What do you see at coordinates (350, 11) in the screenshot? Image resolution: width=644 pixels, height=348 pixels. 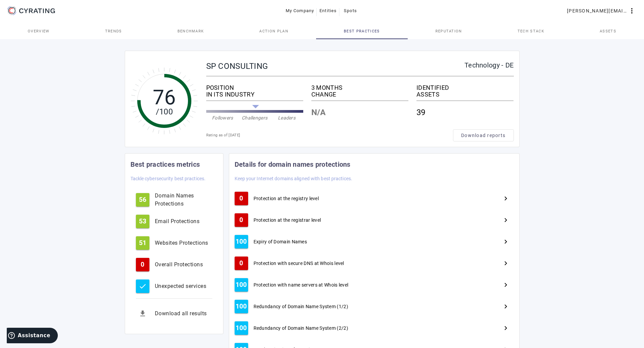 I see `span: Spots` at bounding box center [350, 11].